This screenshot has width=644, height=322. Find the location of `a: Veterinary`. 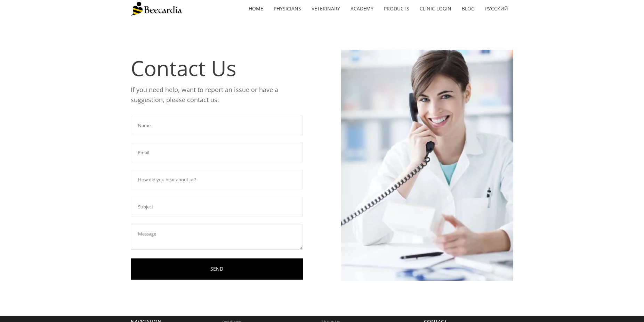

a: Veterinary is located at coordinates (326, 9).